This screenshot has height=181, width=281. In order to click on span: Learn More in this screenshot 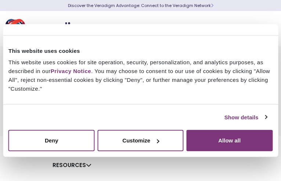, I will do `click(212, 6)`.